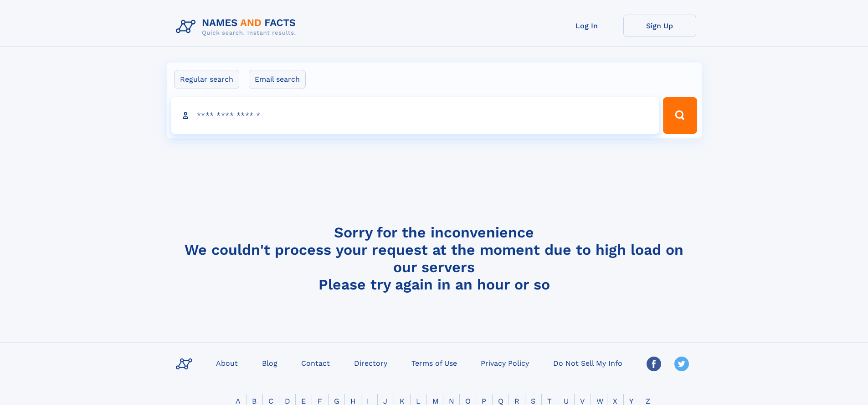 The width and height of the screenshot is (868, 405). What do you see at coordinates (370, 362) in the screenshot?
I see `a: Directory` at bounding box center [370, 362].